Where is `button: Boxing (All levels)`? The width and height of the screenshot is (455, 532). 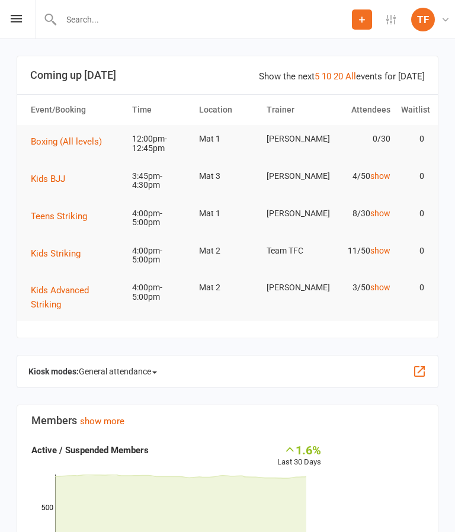
button: Boxing (All levels) is located at coordinates (71, 142).